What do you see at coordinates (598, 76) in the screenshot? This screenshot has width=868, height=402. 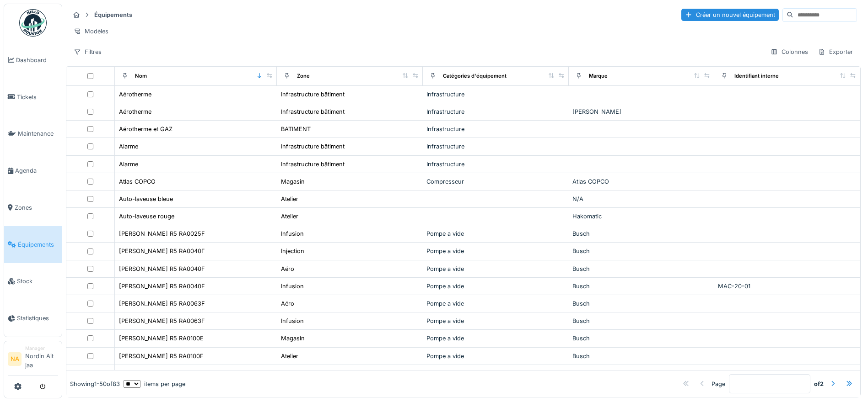 I see `div: Marque` at bounding box center [598, 76].